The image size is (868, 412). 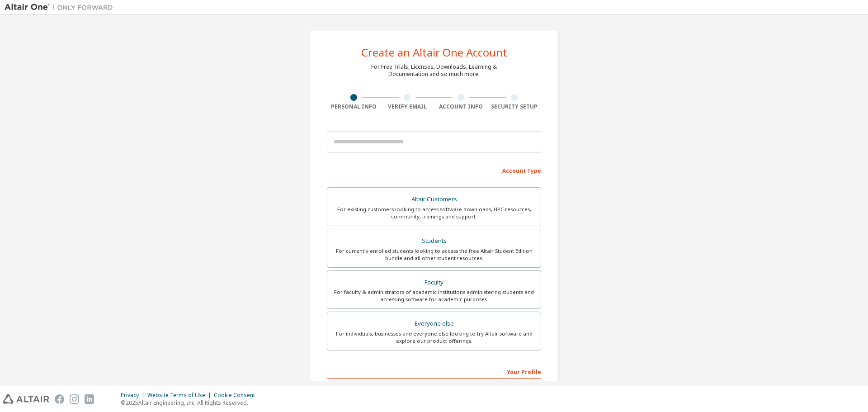 I want to click on div: Students, so click(x=434, y=240).